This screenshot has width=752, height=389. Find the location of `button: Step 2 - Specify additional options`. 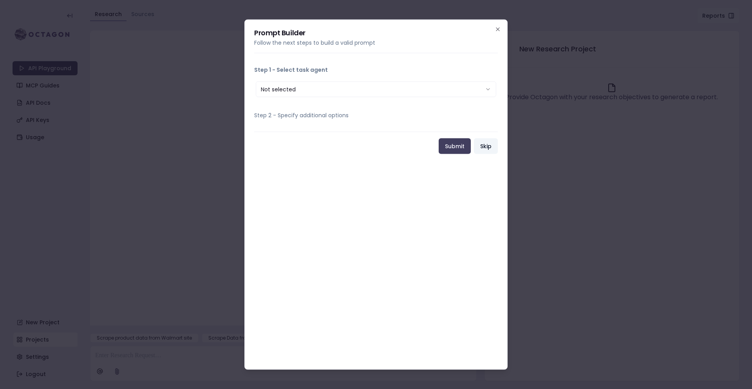

button: Step 2 - Specify additional options is located at coordinates (376, 115).